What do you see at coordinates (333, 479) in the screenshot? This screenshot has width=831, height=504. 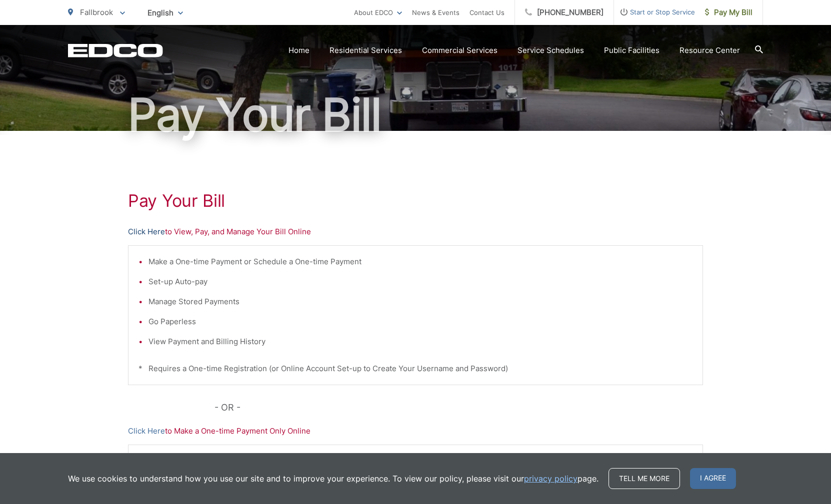 I see `p: We use cookies to understand how you use our site and to improve your experience. To view our pol...` at bounding box center [333, 479].